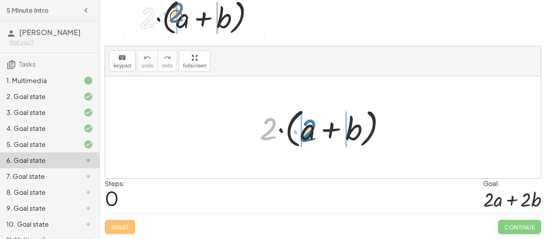 Image resolution: width=546 pixels, height=239 pixels. Describe the element at coordinates (38, 113) in the screenshot. I see `div: 3. Goal state` at that location.